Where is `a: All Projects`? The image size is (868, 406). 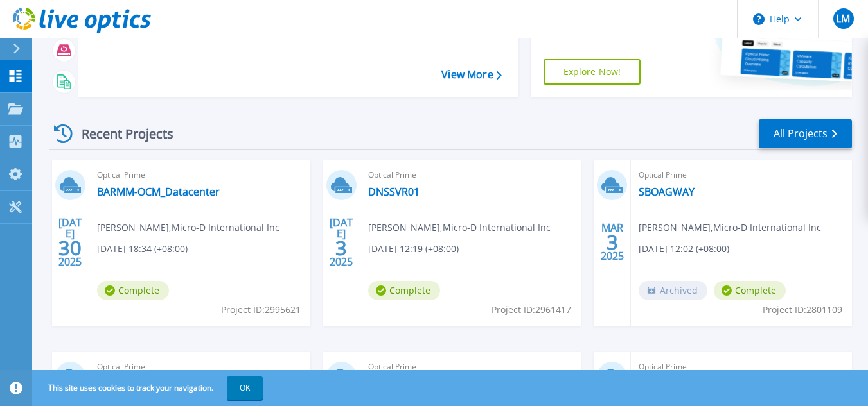 a: All Projects is located at coordinates (805, 134).